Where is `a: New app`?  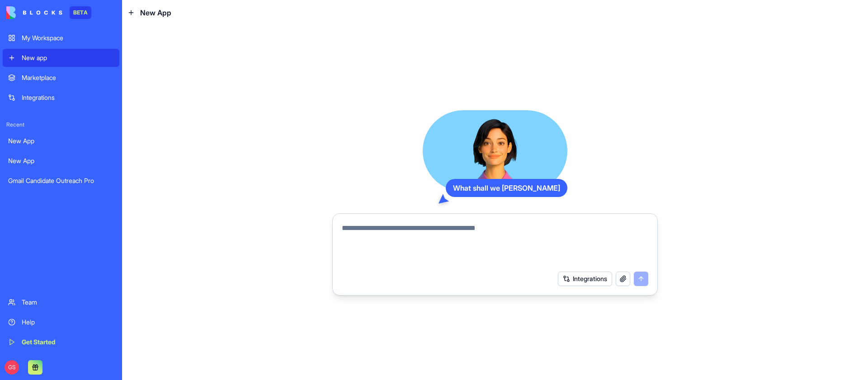 a: New app is located at coordinates (61, 58).